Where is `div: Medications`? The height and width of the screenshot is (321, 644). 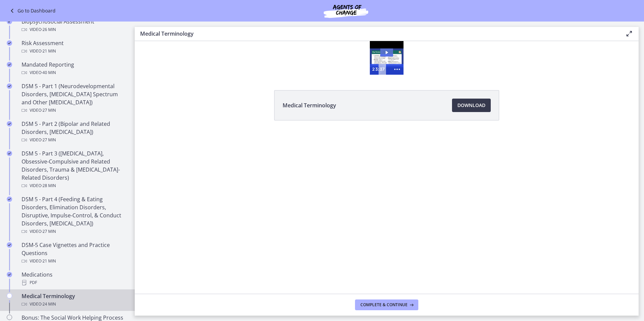 div: Medications is located at coordinates (74, 279).